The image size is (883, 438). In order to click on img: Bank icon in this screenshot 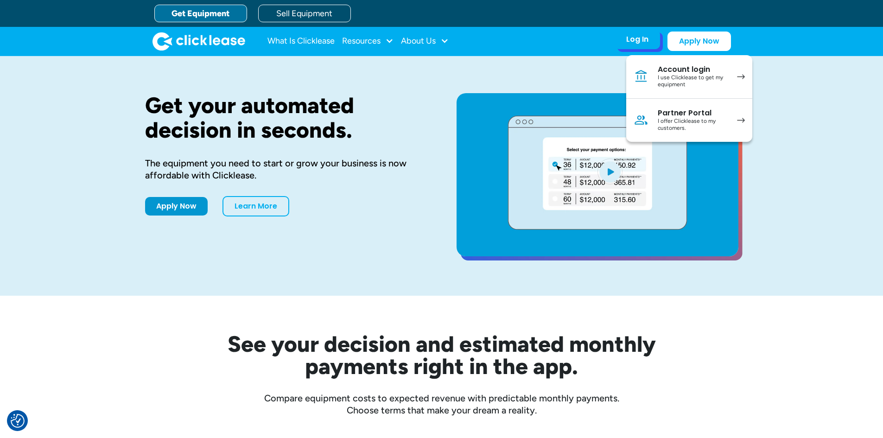, I will do `click(641, 76)`.